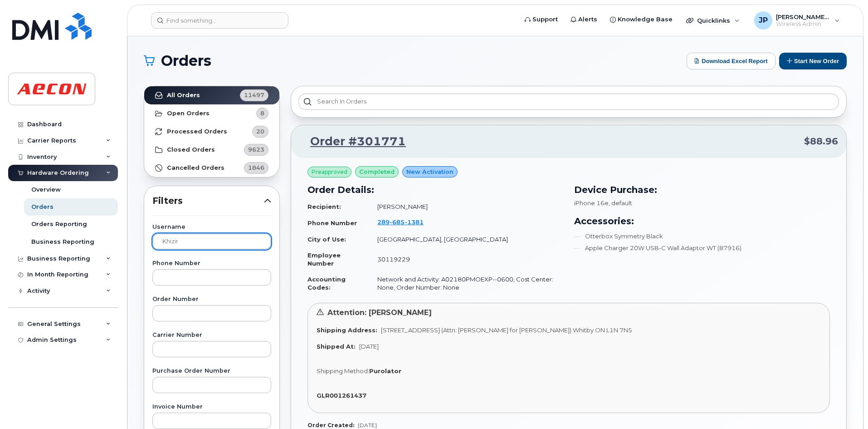 The width and height of the screenshot is (868, 429). Describe the element at coordinates (352, 142) in the screenshot. I see `a: Order #301771` at that location.